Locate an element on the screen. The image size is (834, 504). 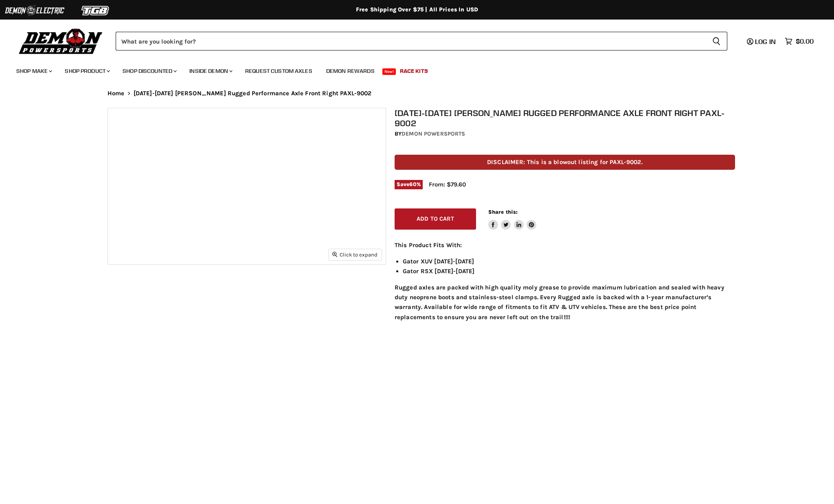
a: Demon Rewards is located at coordinates (350, 71).